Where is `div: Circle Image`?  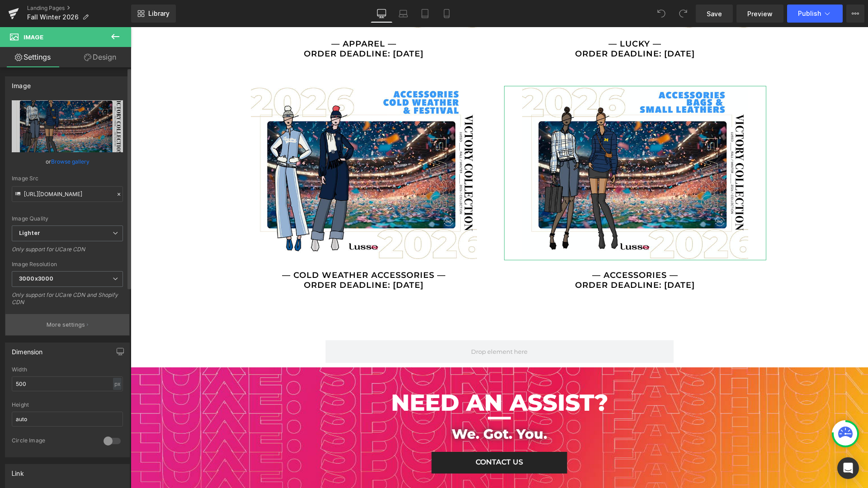
div: Circle Image is located at coordinates (53, 441).